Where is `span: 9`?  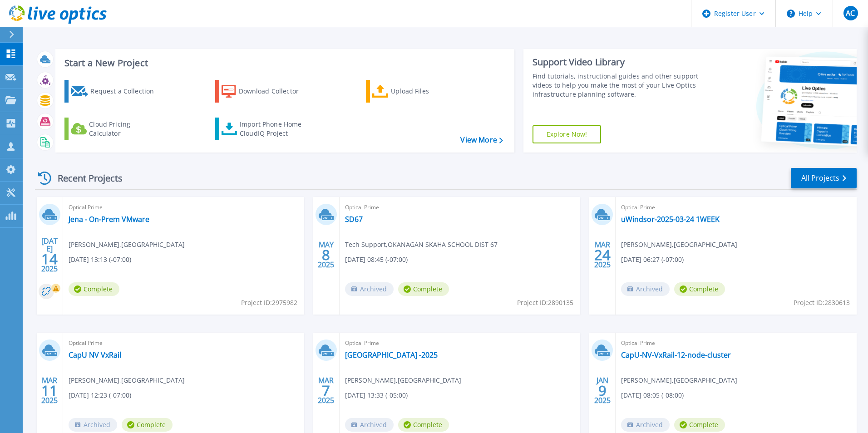 span: 9 is located at coordinates (602, 390).